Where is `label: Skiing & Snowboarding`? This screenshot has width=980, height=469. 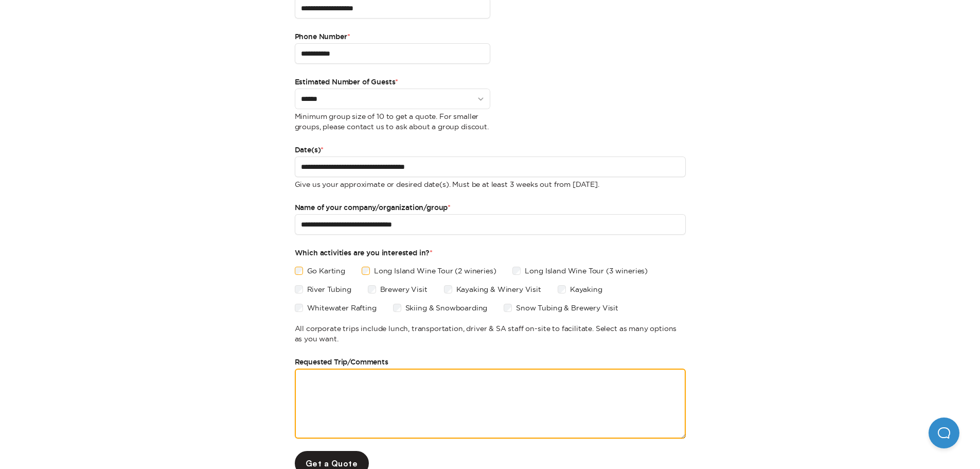
label: Skiing & Snowboarding is located at coordinates (447, 308).